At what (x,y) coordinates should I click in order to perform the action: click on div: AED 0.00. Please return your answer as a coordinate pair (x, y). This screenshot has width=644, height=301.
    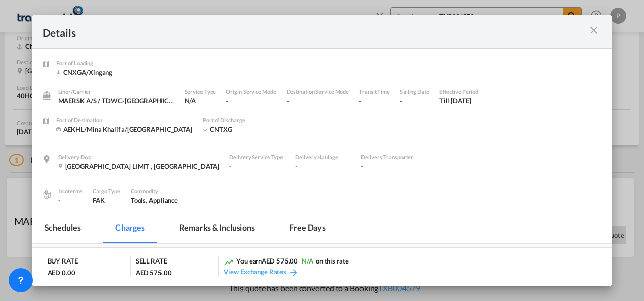
    Looking at the image, I should click on (61, 272).